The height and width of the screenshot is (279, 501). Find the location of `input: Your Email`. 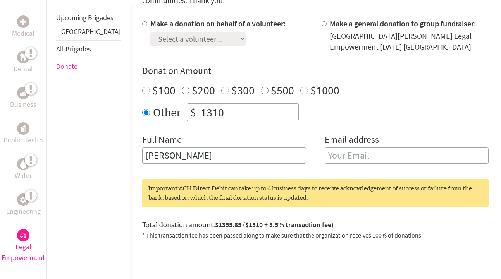

input: Your Email is located at coordinates (406, 156).